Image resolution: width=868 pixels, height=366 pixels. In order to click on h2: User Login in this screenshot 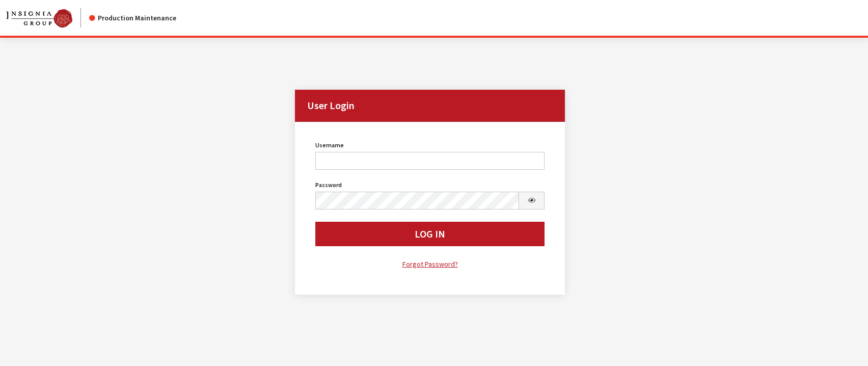, I will do `click(430, 105)`.